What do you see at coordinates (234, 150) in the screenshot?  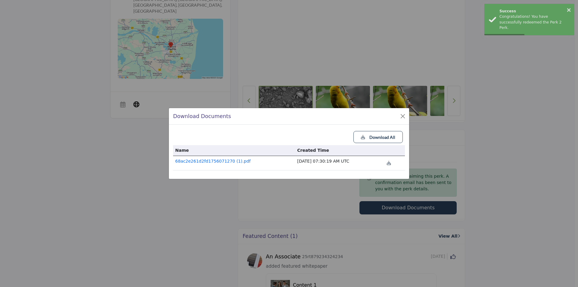 I see `th: Name` at bounding box center [234, 150].